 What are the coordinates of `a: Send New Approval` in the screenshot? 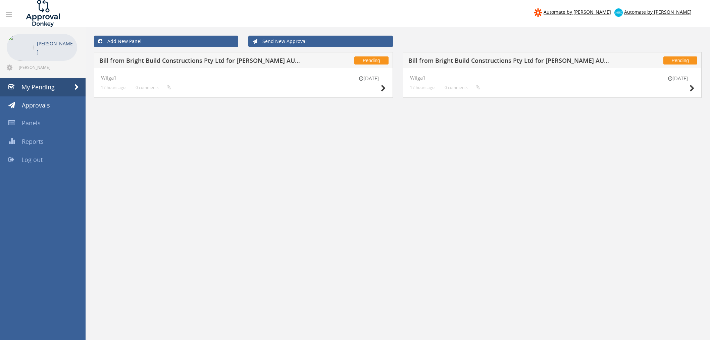 It's located at (321, 41).